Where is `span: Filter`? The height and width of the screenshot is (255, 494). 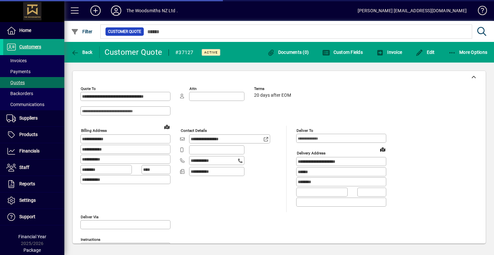 span: Filter is located at coordinates (82, 32).